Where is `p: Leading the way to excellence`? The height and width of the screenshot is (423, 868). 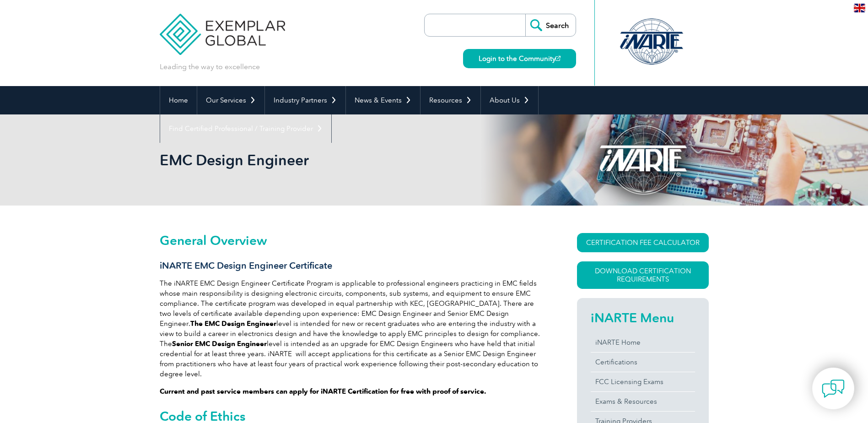
p: Leading the way to excellence is located at coordinates (210, 67).